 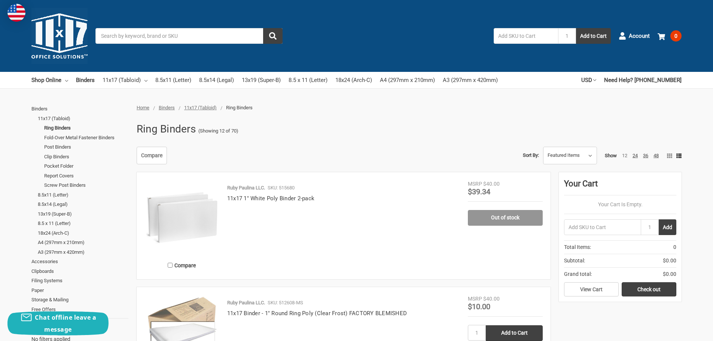 What do you see at coordinates (514, 333) in the screenshot?
I see `input: Add to Cart` at bounding box center [514, 333].